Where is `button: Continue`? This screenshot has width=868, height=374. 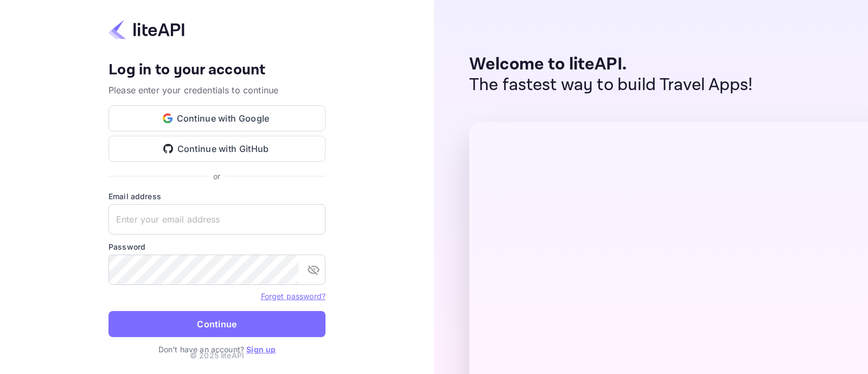
button: Continue is located at coordinates (217, 324).